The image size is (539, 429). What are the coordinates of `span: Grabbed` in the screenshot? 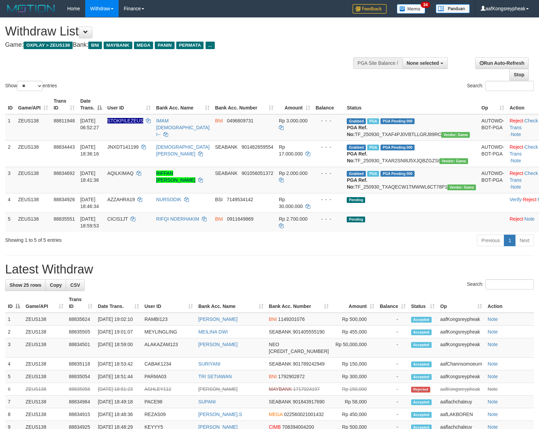 It's located at (356, 173).